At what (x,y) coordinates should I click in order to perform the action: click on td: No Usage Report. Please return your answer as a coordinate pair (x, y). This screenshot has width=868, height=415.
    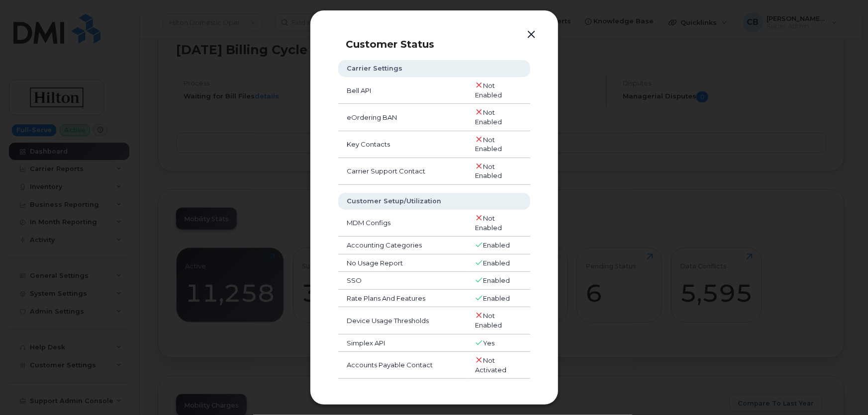
    Looking at the image, I should click on (402, 263).